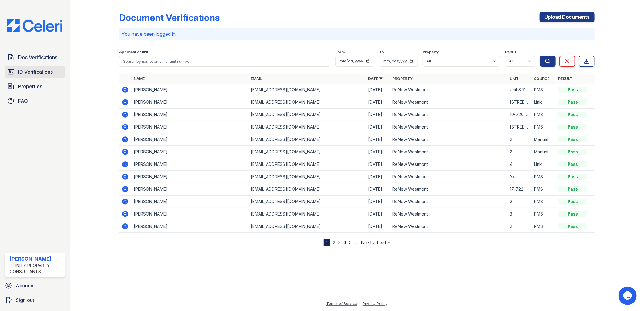 The width and height of the screenshot is (644, 311). I want to click on a: 3, so click(340, 243).